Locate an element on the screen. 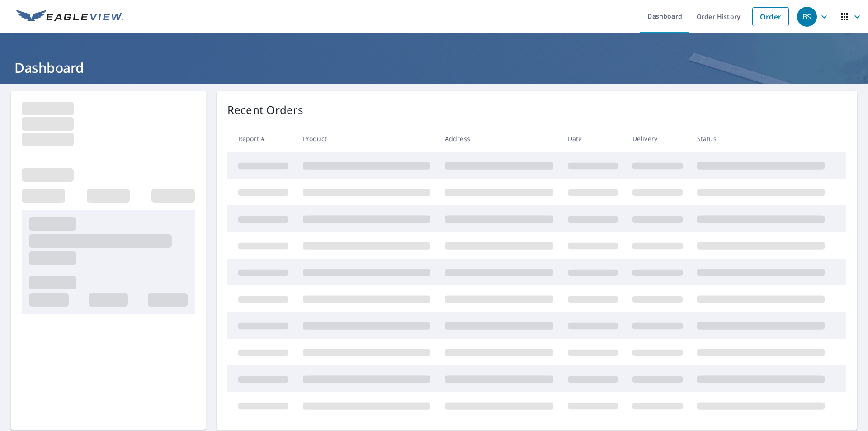 The width and height of the screenshot is (868, 431). p: Recent Orders is located at coordinates (265, 110).